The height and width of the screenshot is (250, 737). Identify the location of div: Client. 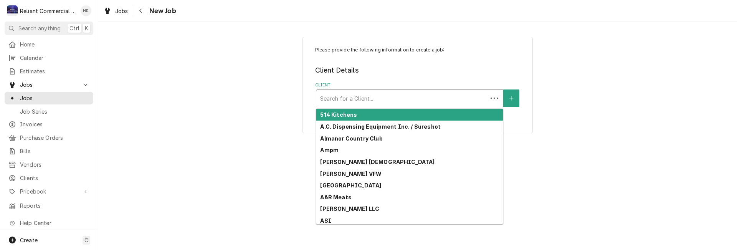
(417, 94).